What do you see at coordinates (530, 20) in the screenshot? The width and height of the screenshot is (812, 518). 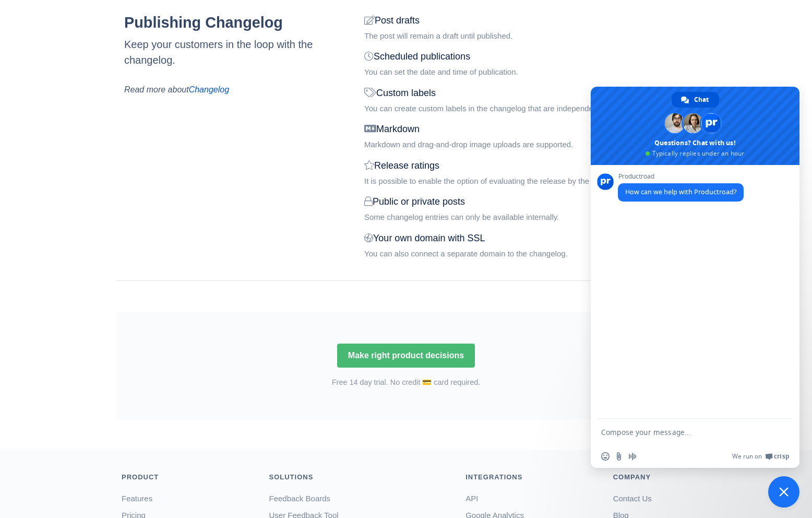 I see `div: Post drafts` at bounding box center [530, 20].